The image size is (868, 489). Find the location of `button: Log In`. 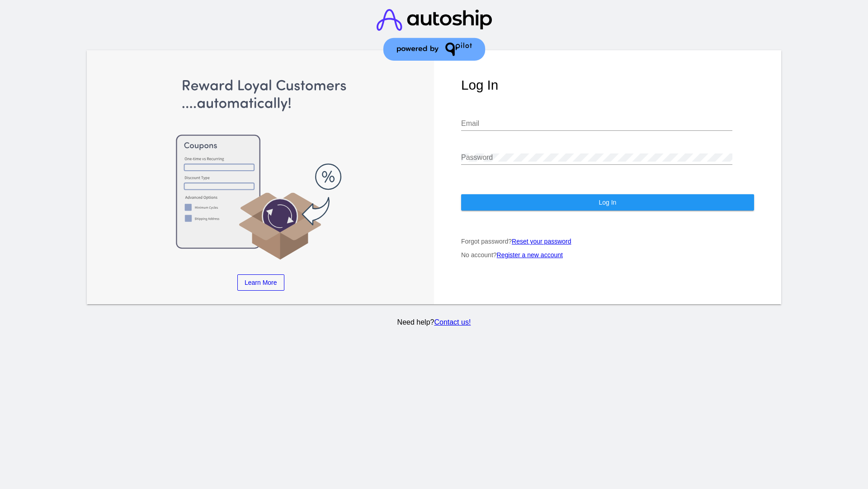

button: Log In is located at coordinates (608, 202).